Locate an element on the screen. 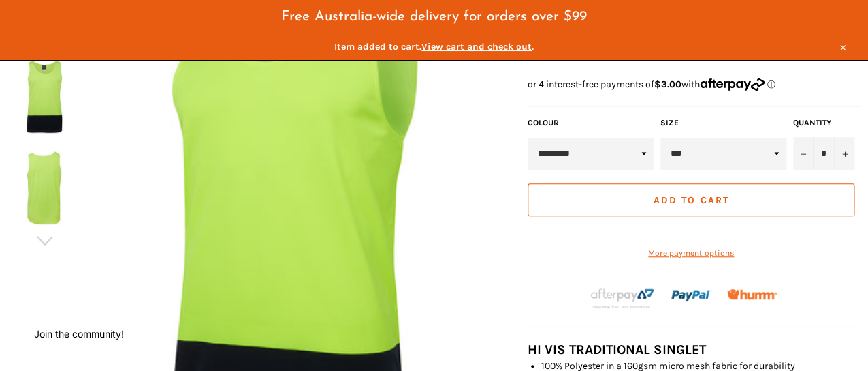 This screenshot has height=371, width=868. button: Join the community! is located at coordinates (79, 333).